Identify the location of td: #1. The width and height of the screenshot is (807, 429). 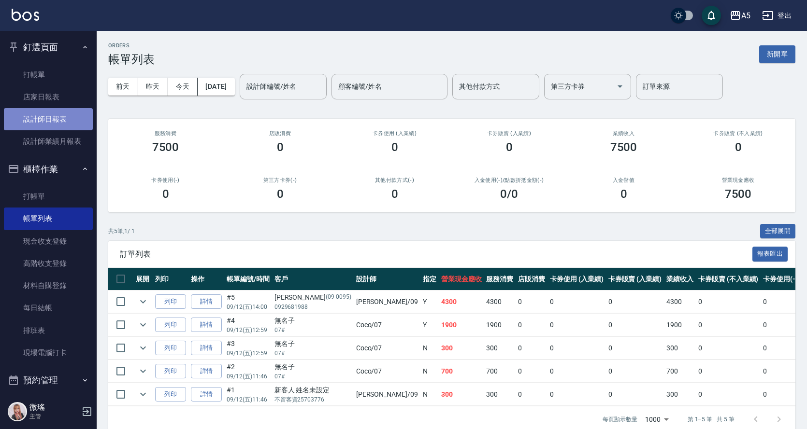
(248, 395).